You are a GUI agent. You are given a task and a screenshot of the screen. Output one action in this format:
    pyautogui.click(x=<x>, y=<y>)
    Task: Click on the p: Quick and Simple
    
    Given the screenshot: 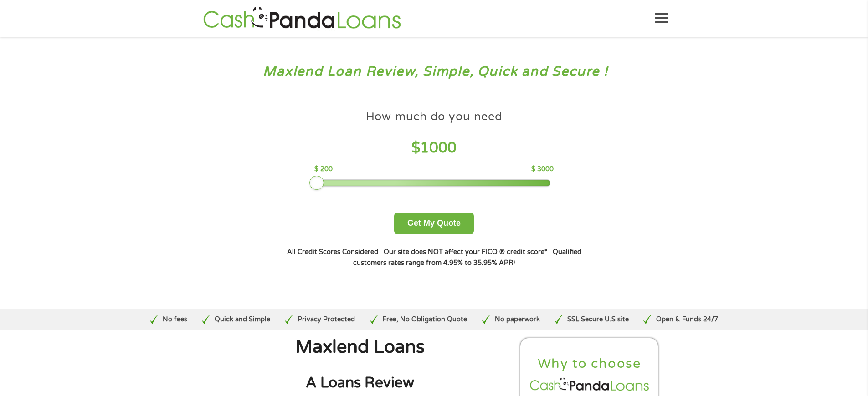 What is the action you would take?
    pyautogui.click(x=243, y=320)
    